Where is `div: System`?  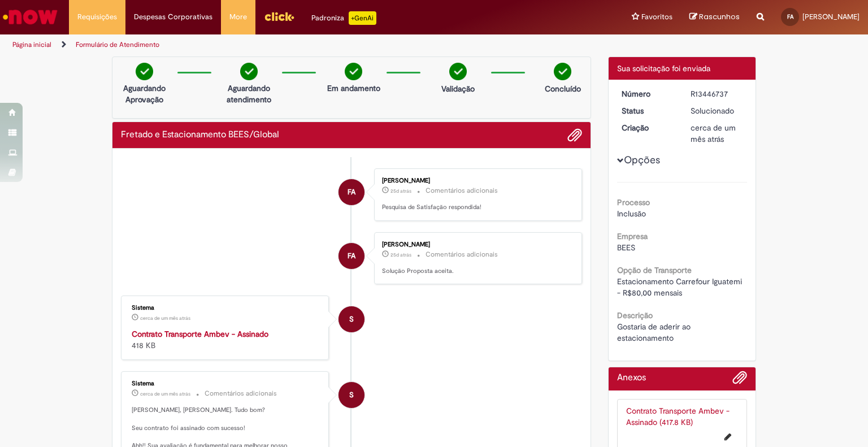
div: System is located at coordinates (351, 395).